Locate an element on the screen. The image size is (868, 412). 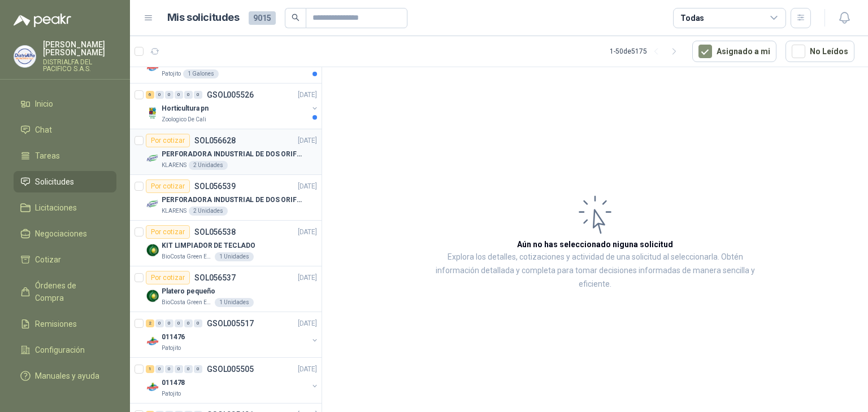
p: KIT LIMPIADOR DE TECLADO is located at coordinates (209, 245).